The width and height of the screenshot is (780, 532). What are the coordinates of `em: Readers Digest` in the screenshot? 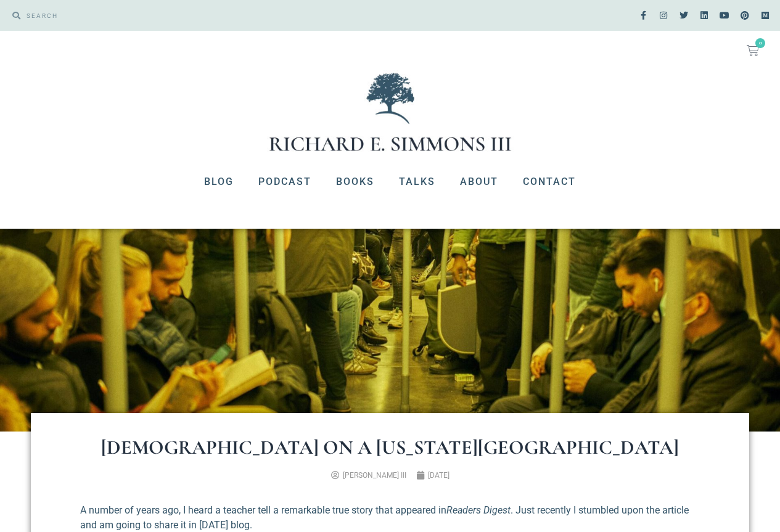 It's located at (479, 510).